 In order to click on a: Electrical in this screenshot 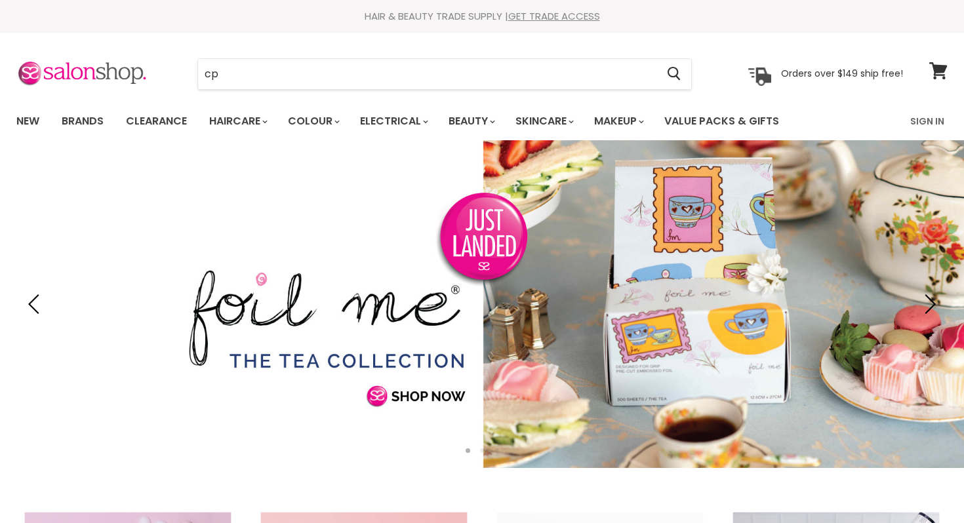, I will do `click(393, 121)`.